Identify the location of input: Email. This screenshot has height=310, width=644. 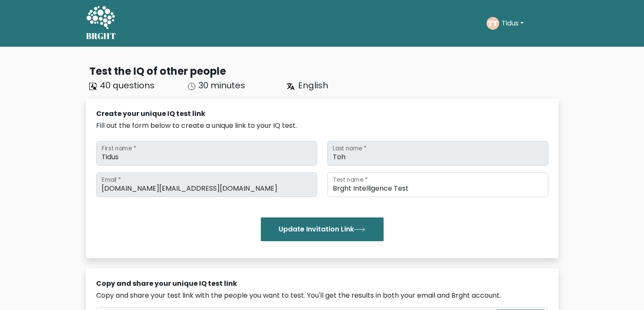
(207, 185).